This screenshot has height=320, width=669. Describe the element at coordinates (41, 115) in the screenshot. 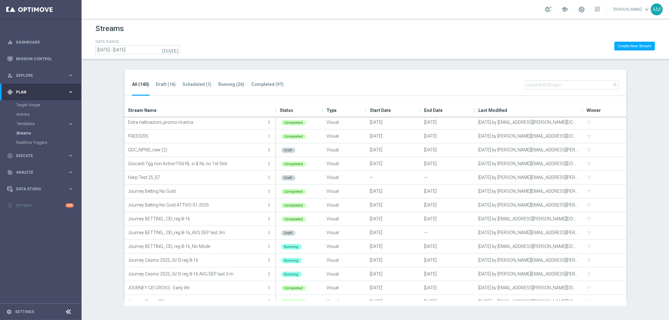

I see `a: Actions` at that location.